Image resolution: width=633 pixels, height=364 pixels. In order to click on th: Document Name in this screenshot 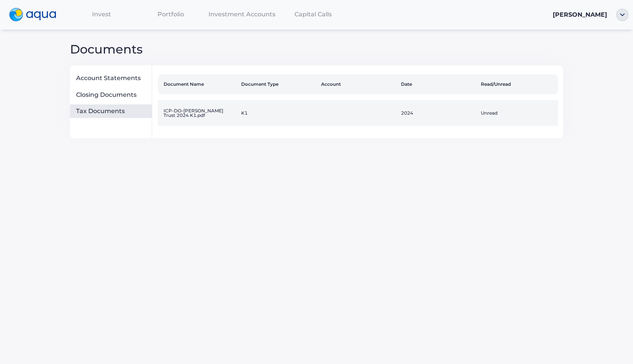, I will do `click(197, 84)`.